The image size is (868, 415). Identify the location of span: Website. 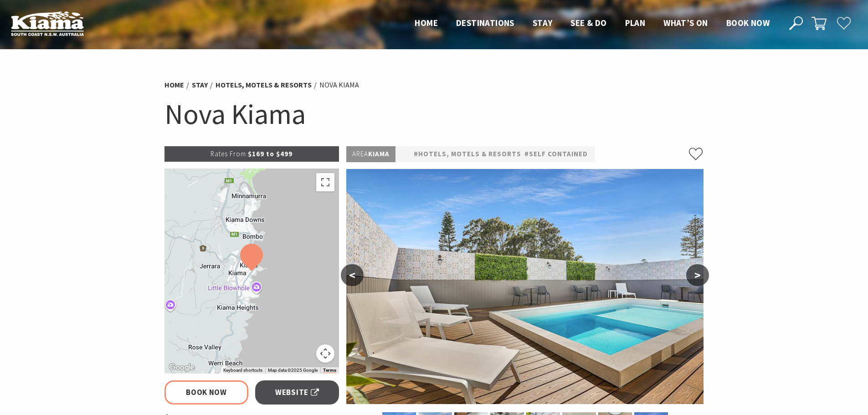
(297, 392).